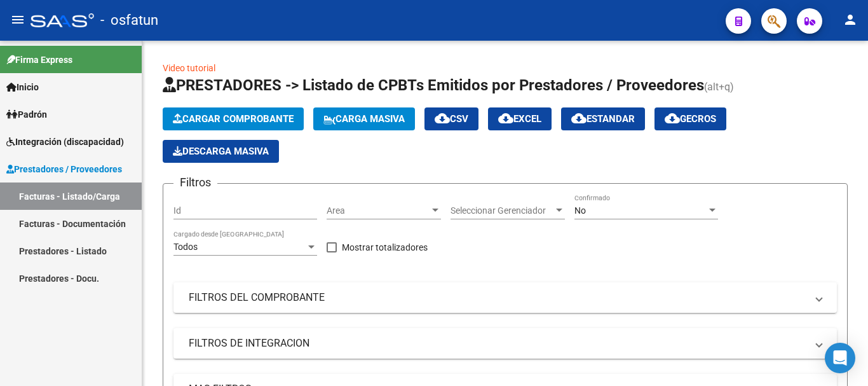  What do you see at coordinates (505, 298) in the screenshot?
I see `mat-expansion-panel-header: FILTROS DEL COMPROBANTE` at bounding box center [505, 298].